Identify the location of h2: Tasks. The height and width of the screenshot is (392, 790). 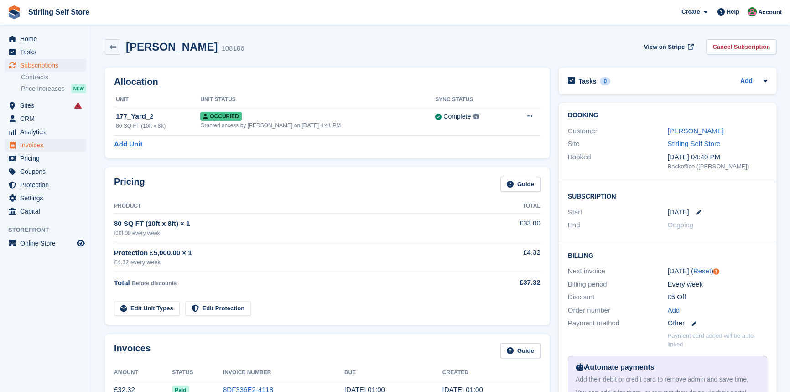
(588, 81).